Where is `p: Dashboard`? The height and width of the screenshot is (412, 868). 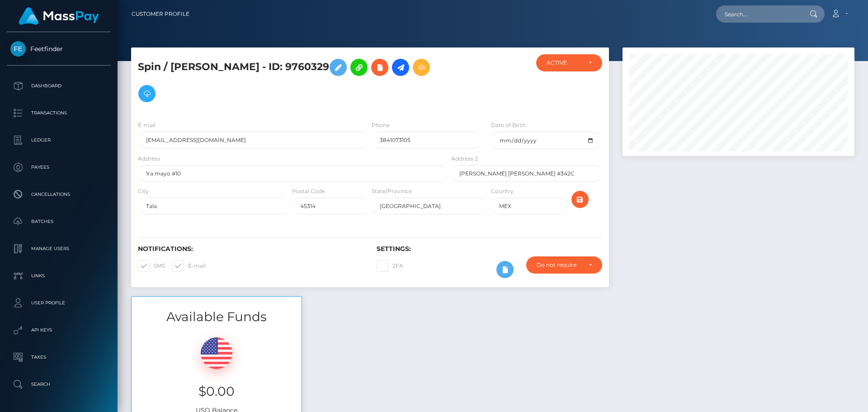 p: Dashboard is located at coordinates (59, 86).